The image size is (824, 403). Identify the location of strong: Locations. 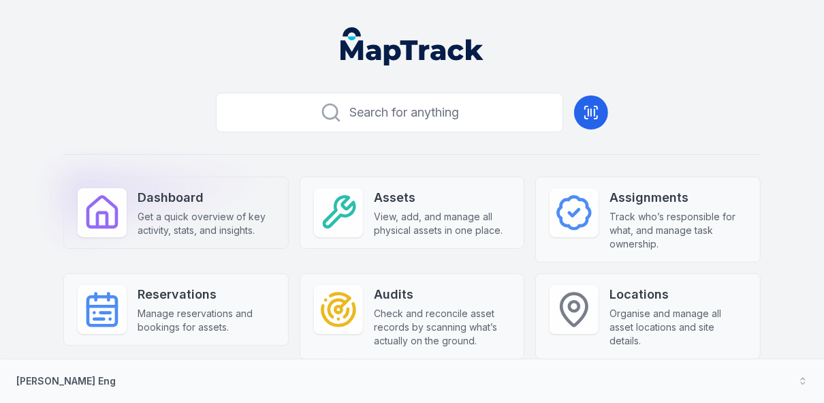
(678, 294).